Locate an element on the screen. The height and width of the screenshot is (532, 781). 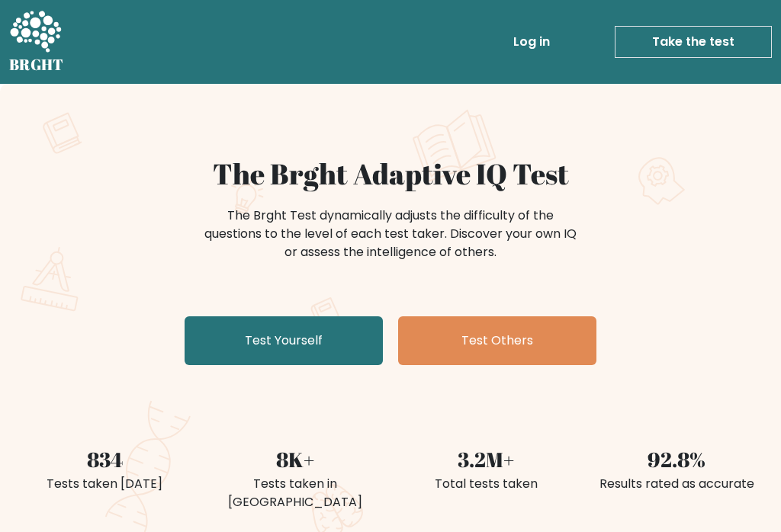
h1: The Brght Adaptive IQ Test is located at coordinates (390, 174).